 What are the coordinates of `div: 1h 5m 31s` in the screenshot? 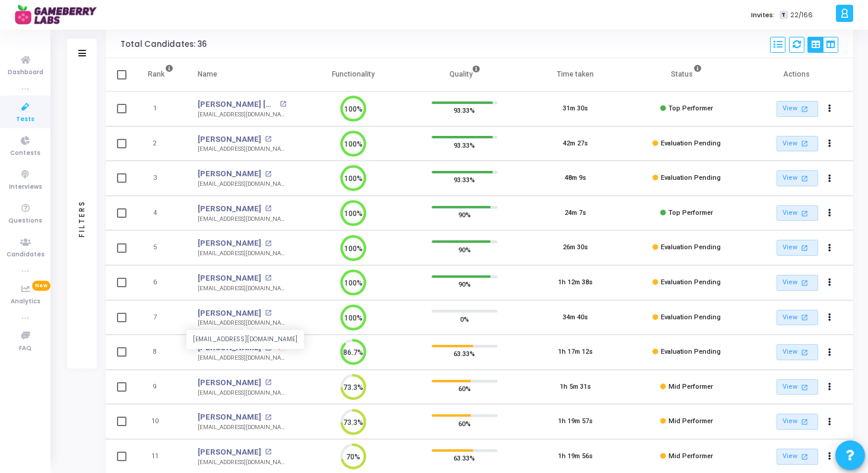 It's located at (575, 387).